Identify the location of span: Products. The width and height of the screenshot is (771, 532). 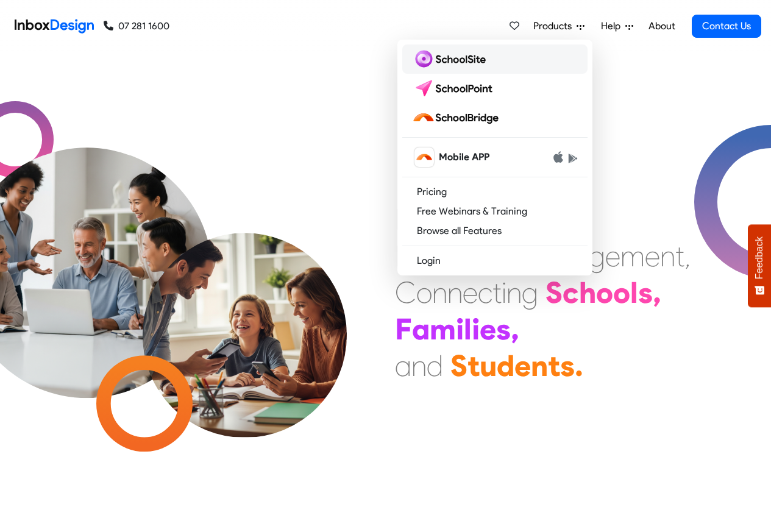
(555, 26).